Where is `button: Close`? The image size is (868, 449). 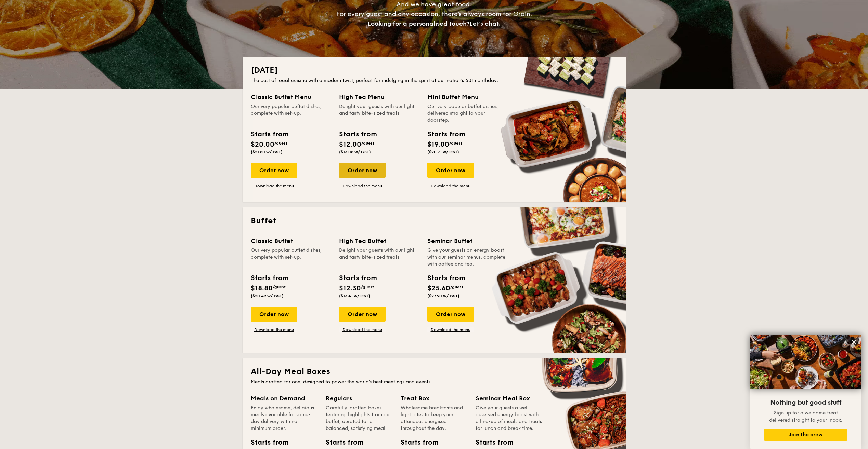
button: Close is located at coordinates (854, 342).